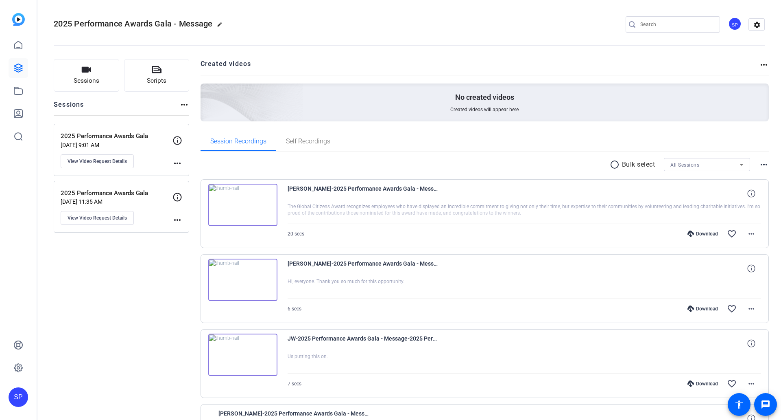 This screenshot has height=420, width=781. Describe the element at coordinates (480, 67) in the screenshot. I see `h2: Created videos` at that location.